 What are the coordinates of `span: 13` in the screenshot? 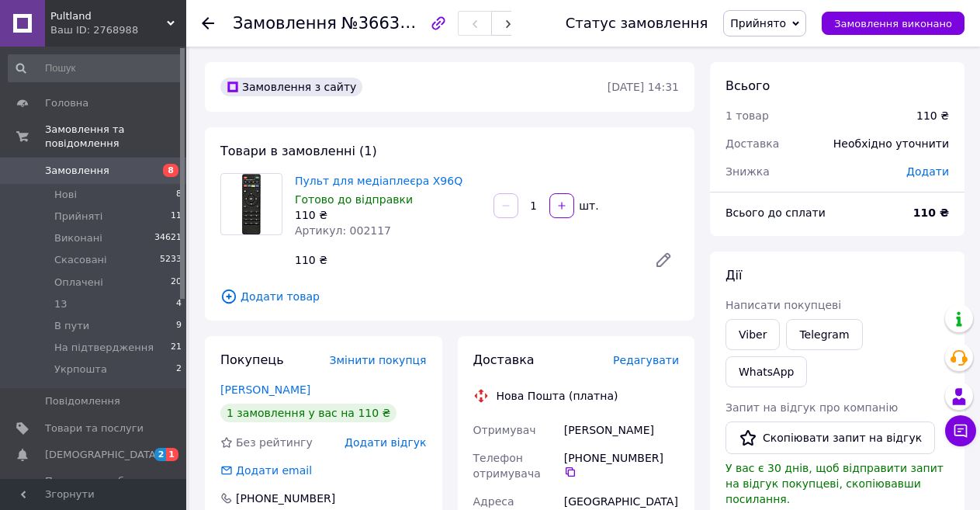 It's located at (61, 304).